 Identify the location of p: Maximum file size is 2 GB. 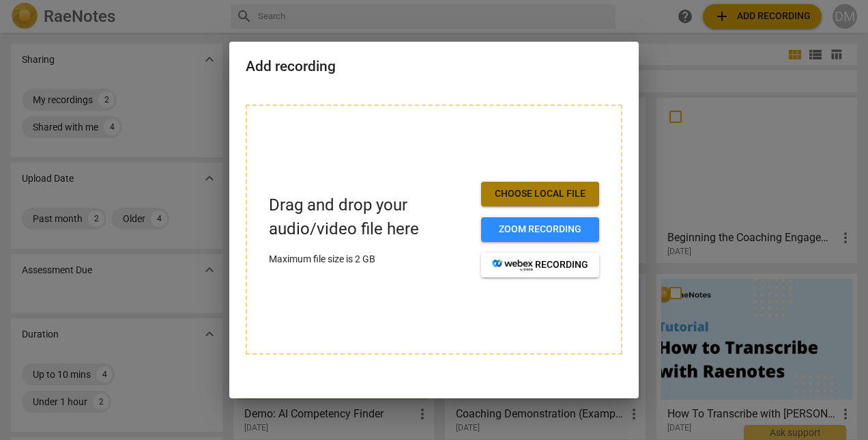
(369, 259).